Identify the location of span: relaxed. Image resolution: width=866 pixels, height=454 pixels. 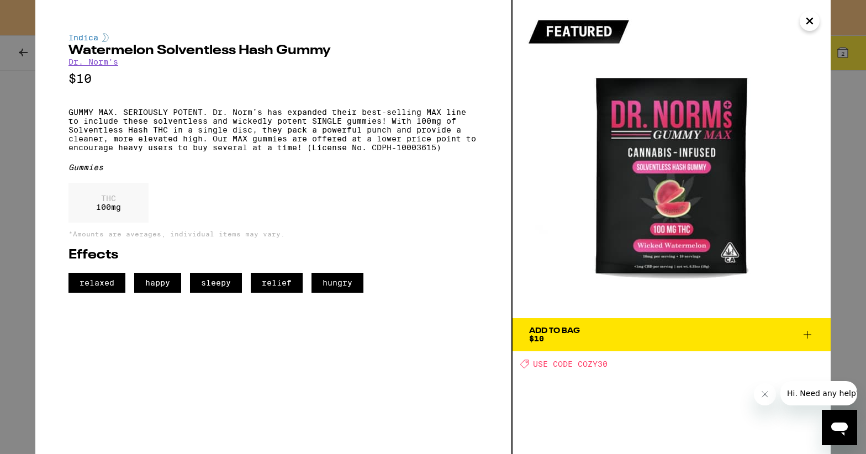
(97, 283).